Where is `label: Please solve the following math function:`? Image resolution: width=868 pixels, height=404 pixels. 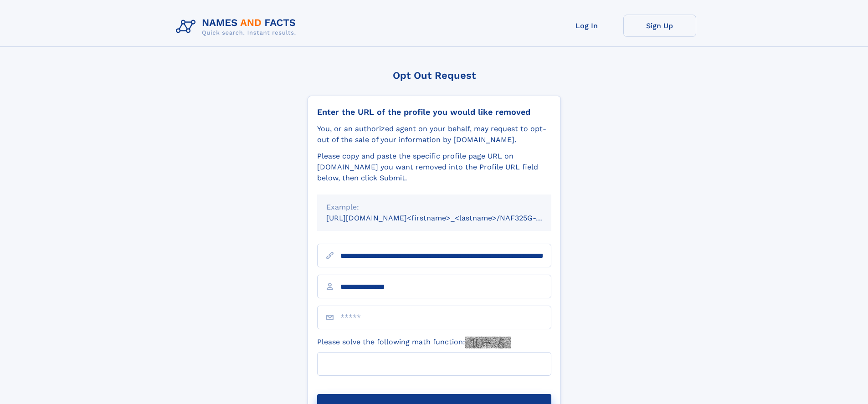 label: Please solve the following math function: is located at coordinates (414, 343).